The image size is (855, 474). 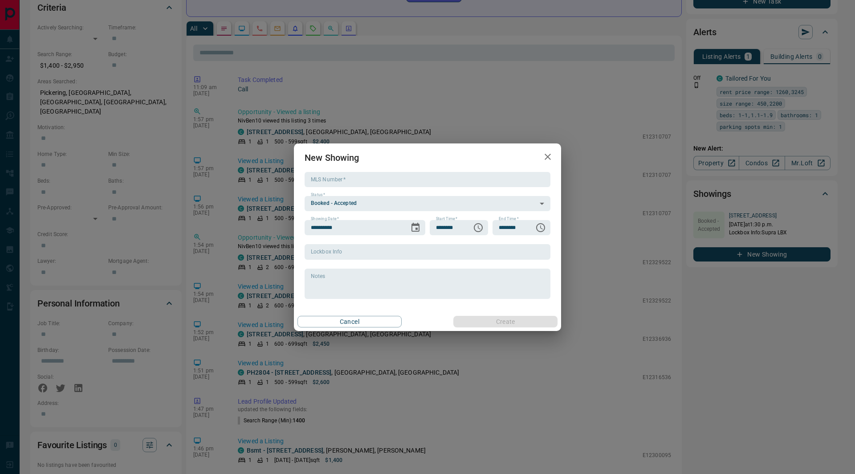 I want to click on button: Cancel, so click(x=349, y=321).